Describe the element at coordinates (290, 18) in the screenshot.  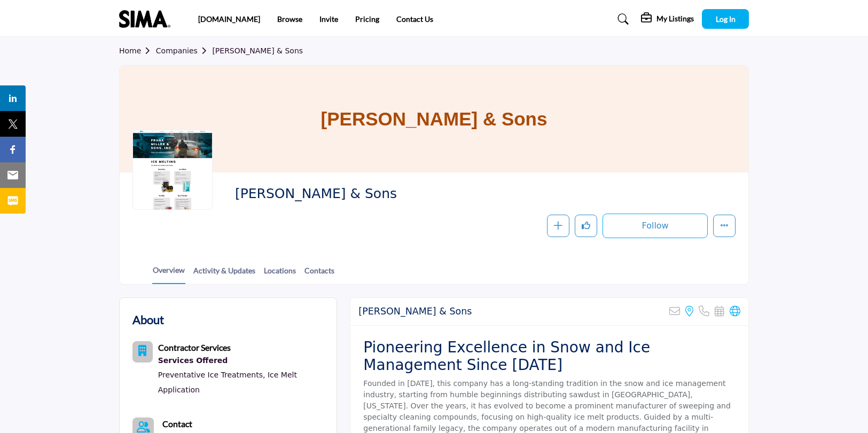
I see `a: Browse` at that location.